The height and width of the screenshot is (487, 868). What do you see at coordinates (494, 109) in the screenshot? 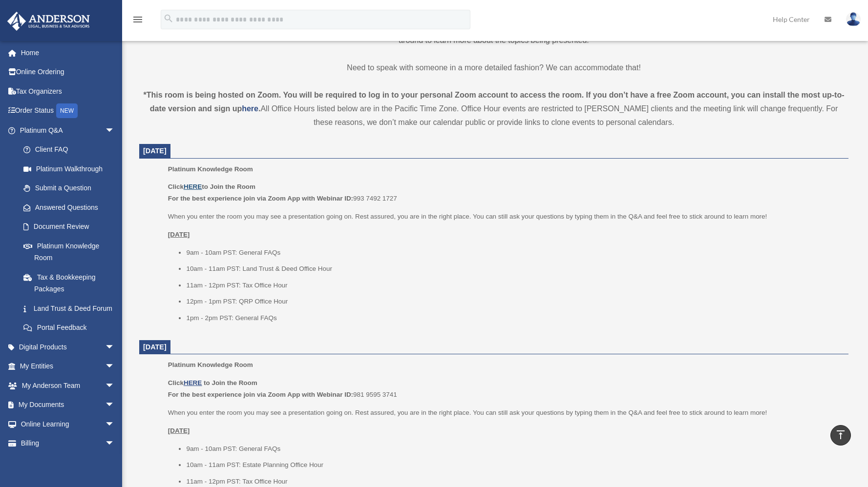
I see `div: All Office Hours listed below are in the Pacific Time Zone. Office Hour events are restricted to ...` at bounding box center [494, 109].